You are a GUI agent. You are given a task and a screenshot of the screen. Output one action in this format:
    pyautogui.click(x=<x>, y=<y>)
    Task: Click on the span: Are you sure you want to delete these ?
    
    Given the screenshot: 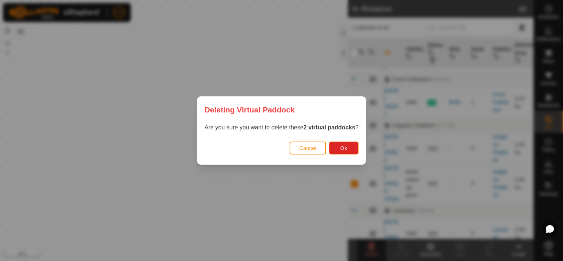 What is the action you would take?
    pyautogui.click(x=281, y=127)
    